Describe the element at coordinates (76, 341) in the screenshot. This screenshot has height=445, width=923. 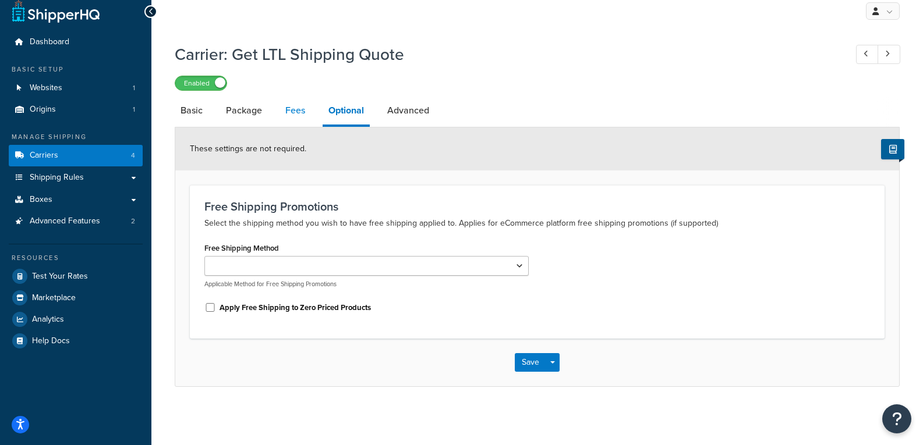
I see `li: Help Docs` at that location.